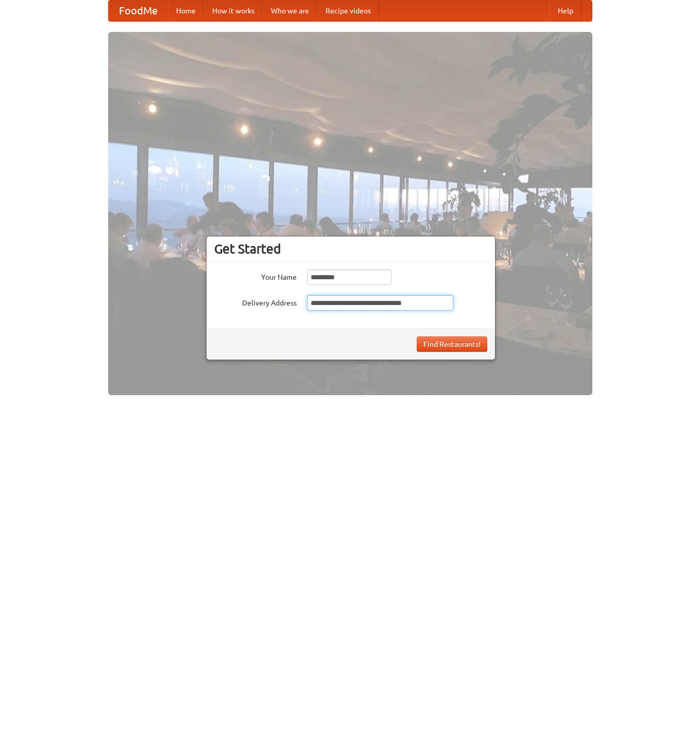 Image resolution: width=700 pixels, height=729 pixels. Describe the element at coordinates (566, 11) in the screenshot. I see `a: Help` at that location.